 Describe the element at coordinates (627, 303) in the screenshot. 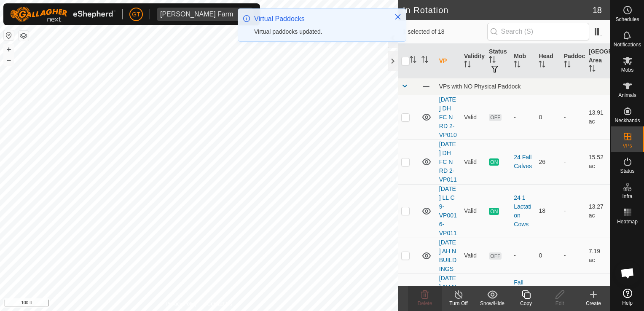

I see `span: Help` at that location.